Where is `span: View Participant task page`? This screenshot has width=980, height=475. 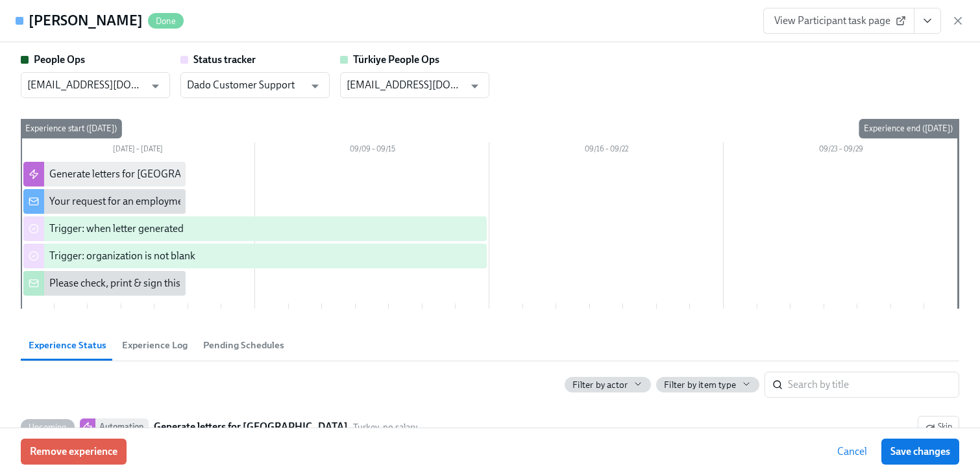 span: View Participant task page is located at coordinates (838, 21).